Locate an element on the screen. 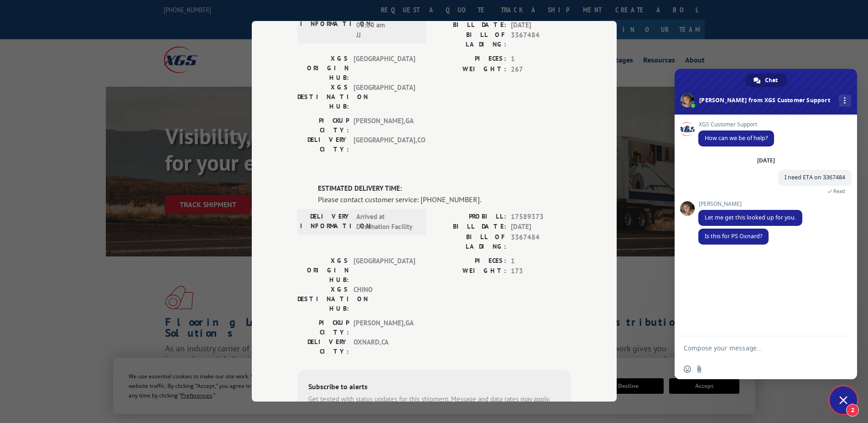 This screenshot has height=423, width=868. span: Is this for PS Oxnard? is located at coordinates (734, 236).